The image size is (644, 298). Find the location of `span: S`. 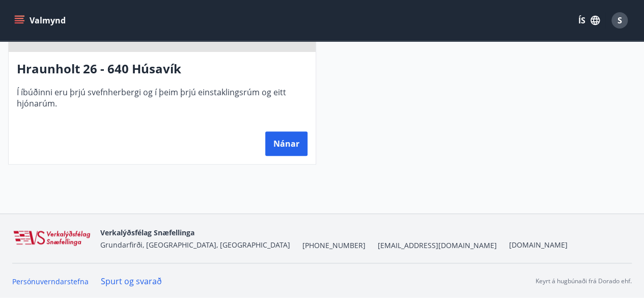

span: S is located at coordinates (620, 20).